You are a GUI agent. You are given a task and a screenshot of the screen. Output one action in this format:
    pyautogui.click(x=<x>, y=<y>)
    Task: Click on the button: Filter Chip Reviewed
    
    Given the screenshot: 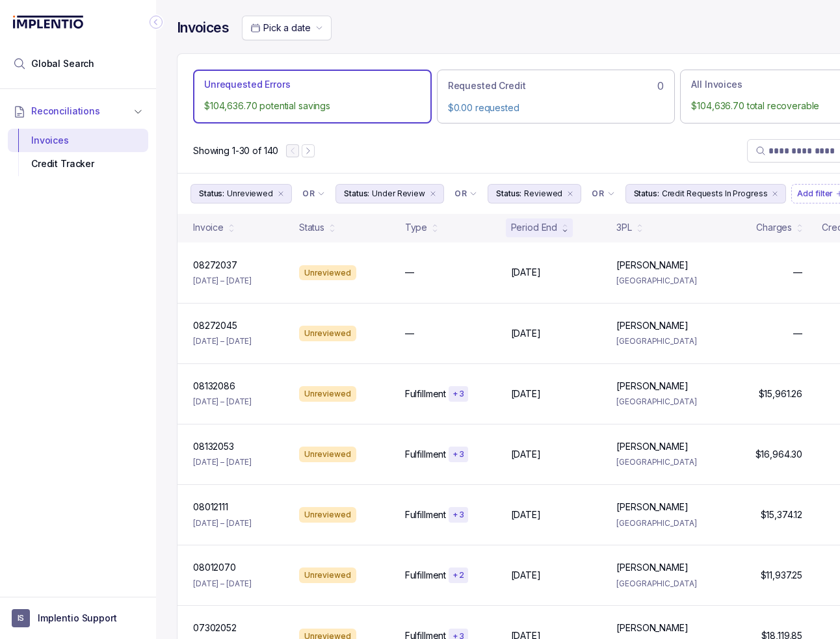 What is the action you would take?
    pyautogui.click(x=534, y=194)
    